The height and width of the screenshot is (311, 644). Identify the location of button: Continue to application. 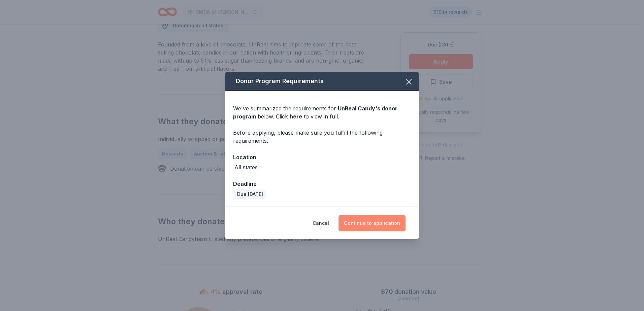
(372, 223).